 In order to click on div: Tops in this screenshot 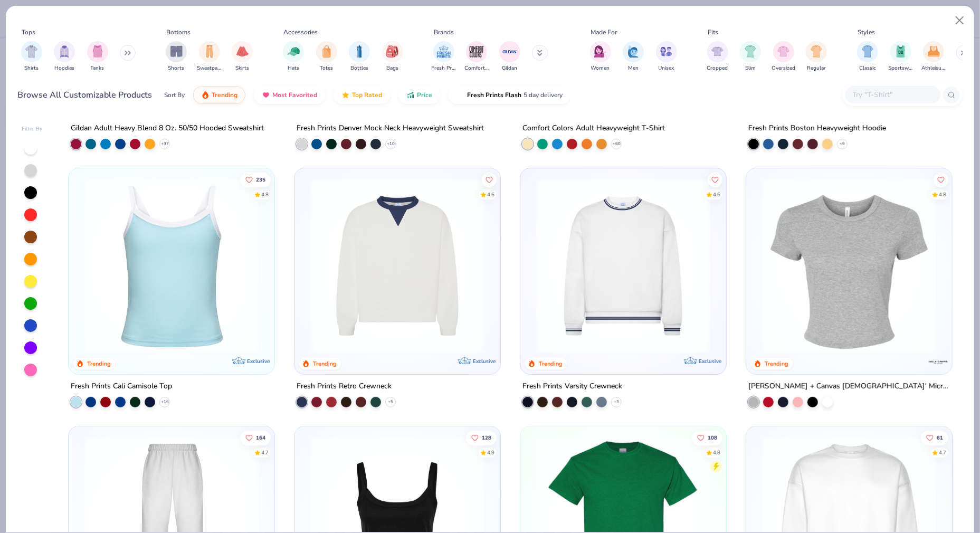, I will do `click(28, 33)`.